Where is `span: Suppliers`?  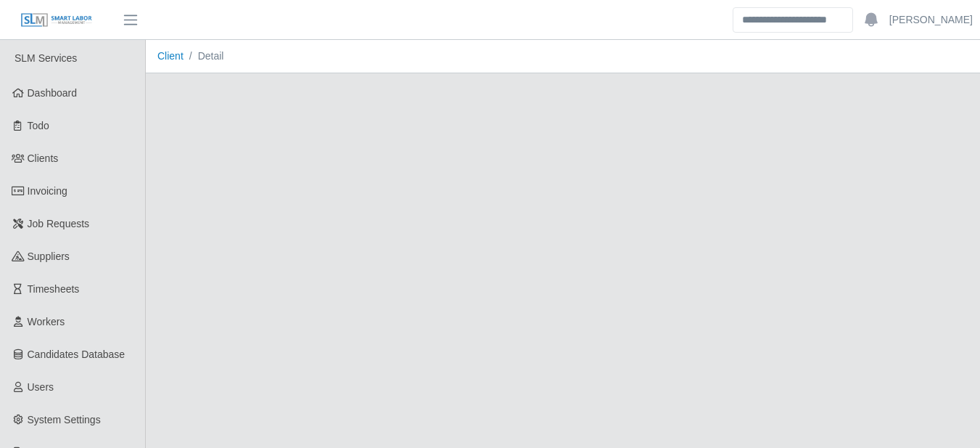 span: Suppliers is located at coordinates (49, 256).